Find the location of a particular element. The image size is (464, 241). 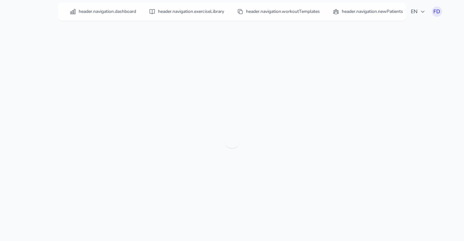

a: header.navigation.exerciseLibrary is located at coordinates (187, 12).